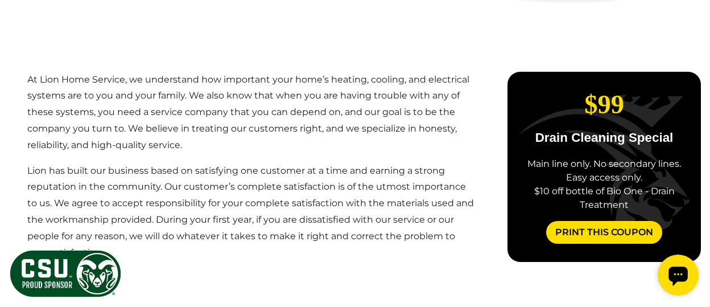  Describe the element at coordinates (604, 167) in the screenshot. I see `div: carousel` at that location.